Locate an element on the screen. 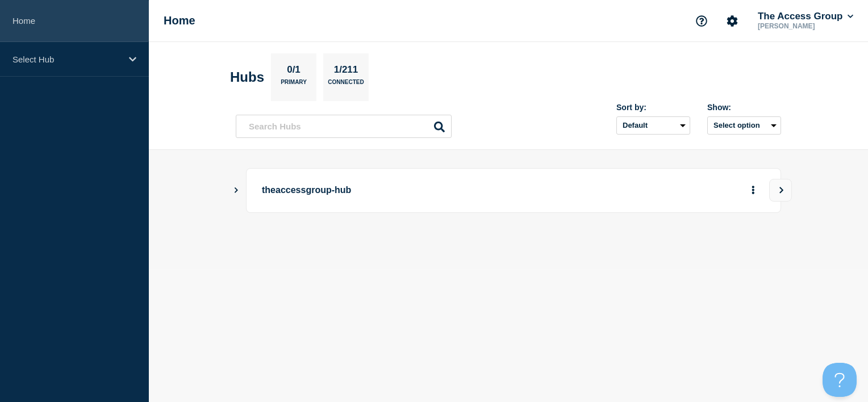 Image resolution: width=868 pixels, height=402 pixels. button: View is located at coordinates (781, 190).